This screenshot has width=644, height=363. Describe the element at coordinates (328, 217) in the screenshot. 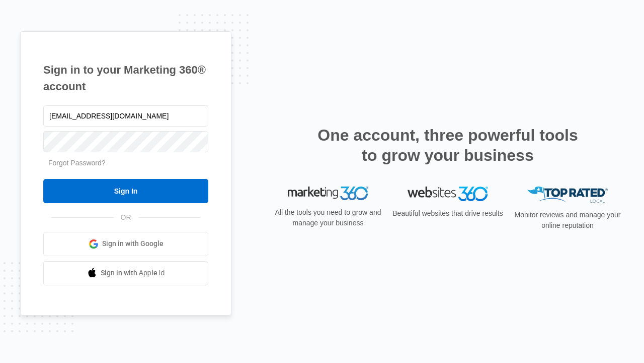

I see `p: All the tools you need to grow and manage your business` at that location.